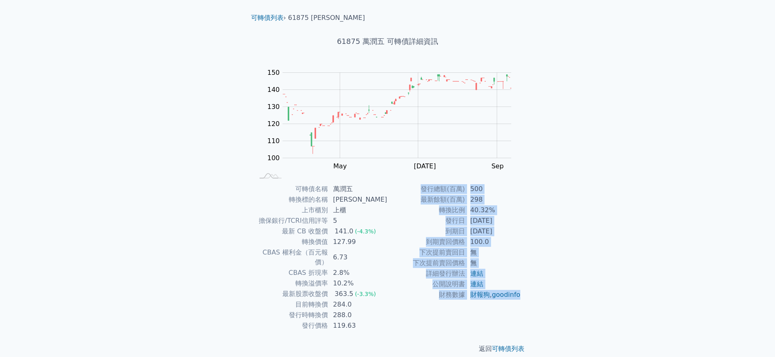 This screenshot has width=775, height=357. I want to click on td: 轉換價值, so click(291, 242).